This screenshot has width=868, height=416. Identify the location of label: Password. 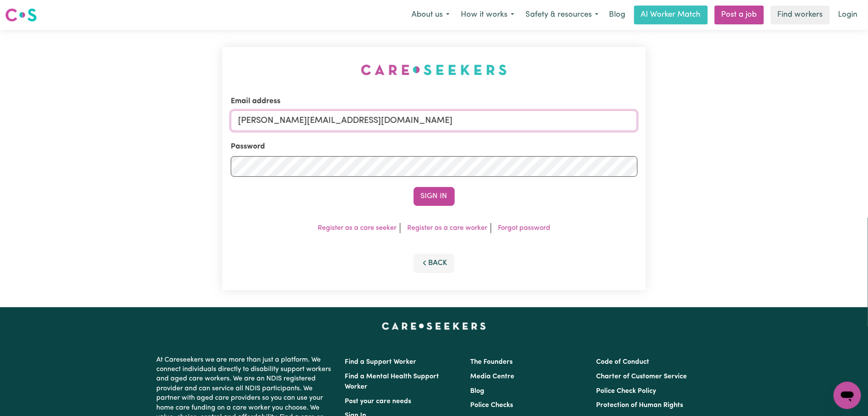
(248, 147).